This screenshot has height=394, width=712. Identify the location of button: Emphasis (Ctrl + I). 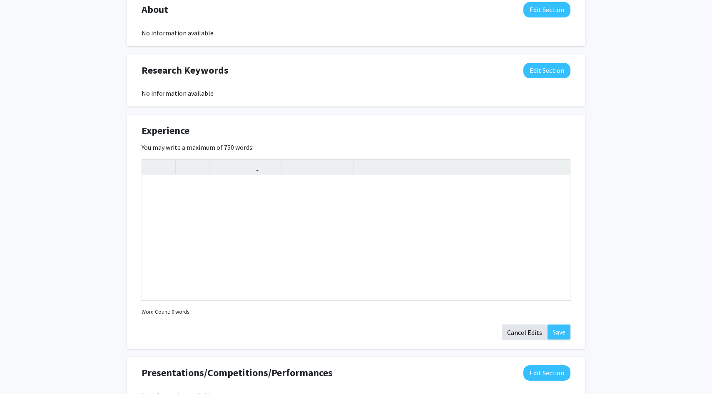
(199, 167).